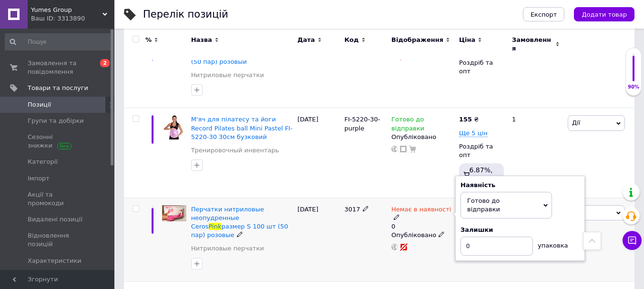  I want to click on a: Тренировочный инвентарь, so click(235, 150).